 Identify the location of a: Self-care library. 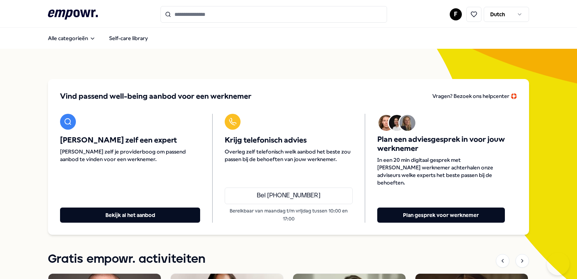
(128, 38).